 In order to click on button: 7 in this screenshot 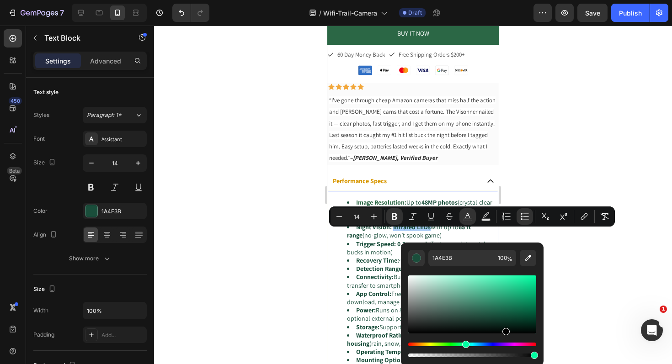, I will do `click(36, 13)`.